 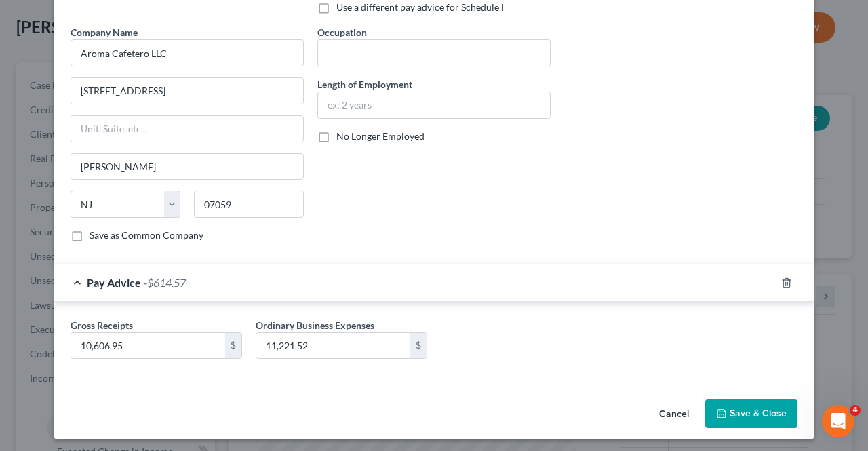 What do you see at coordinates (165, 282) in the screenshot?
I see `span: -$614.57` at bounding box center [165, 282].